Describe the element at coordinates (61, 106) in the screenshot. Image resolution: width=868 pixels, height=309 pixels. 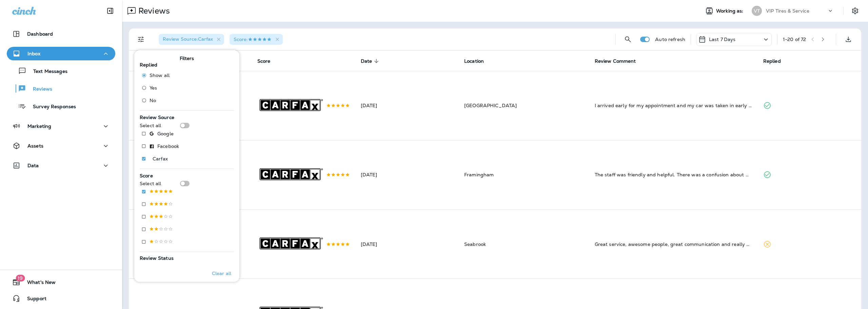
I see `button: Survey Responses` at that location.